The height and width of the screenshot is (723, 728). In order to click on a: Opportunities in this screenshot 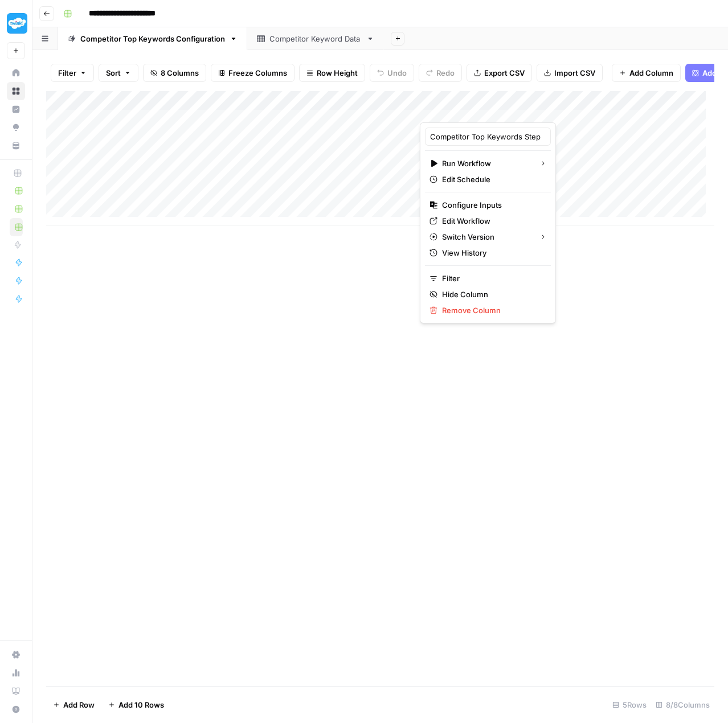, I will do `click(16, 128)`.